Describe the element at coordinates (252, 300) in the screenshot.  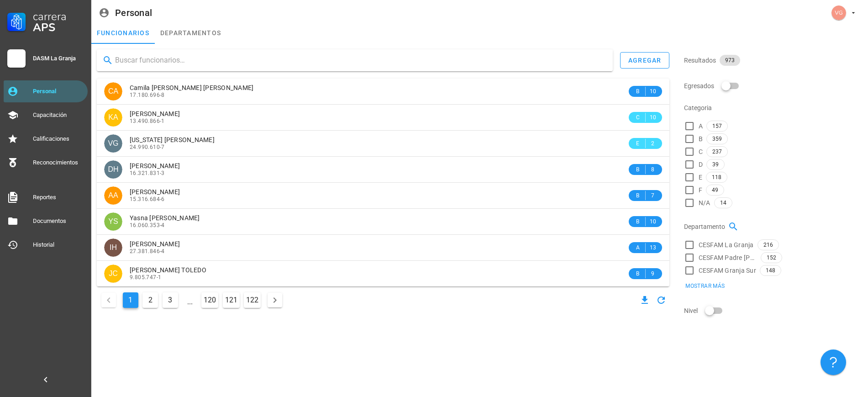
I see `button: Ir a la página 122` at that location.